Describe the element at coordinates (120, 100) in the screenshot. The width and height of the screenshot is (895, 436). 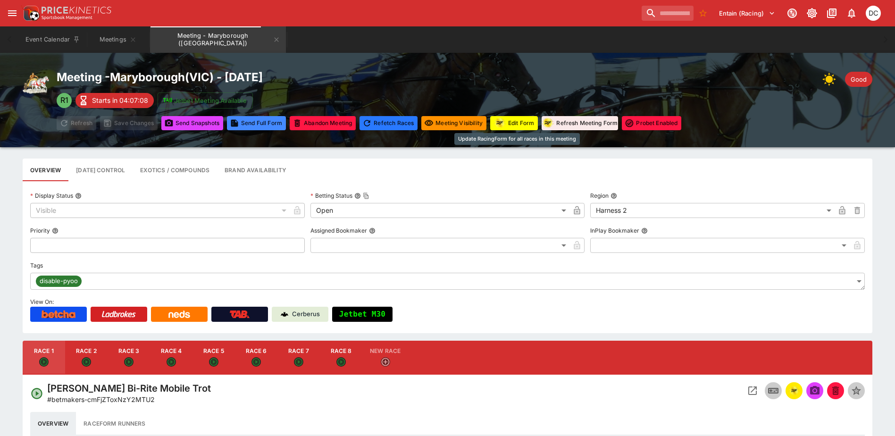
I see `p: Starts in 04:07:08` at that location.